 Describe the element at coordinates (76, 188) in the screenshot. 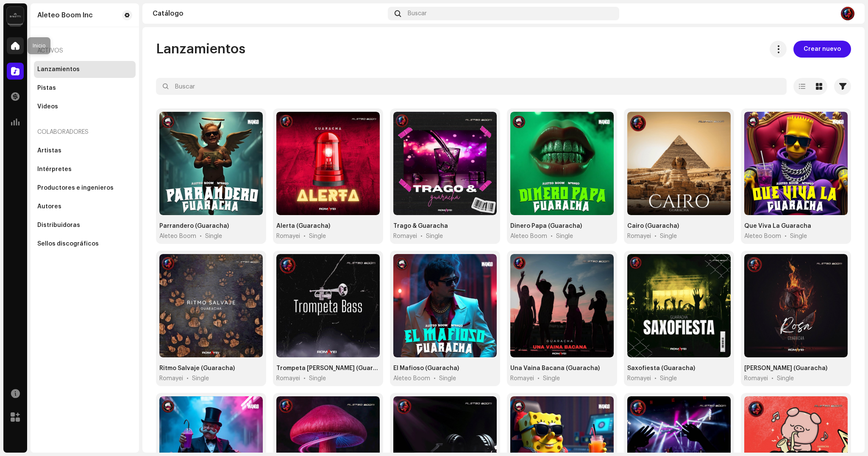

I see `div: Productores e ingenieros` at that location.